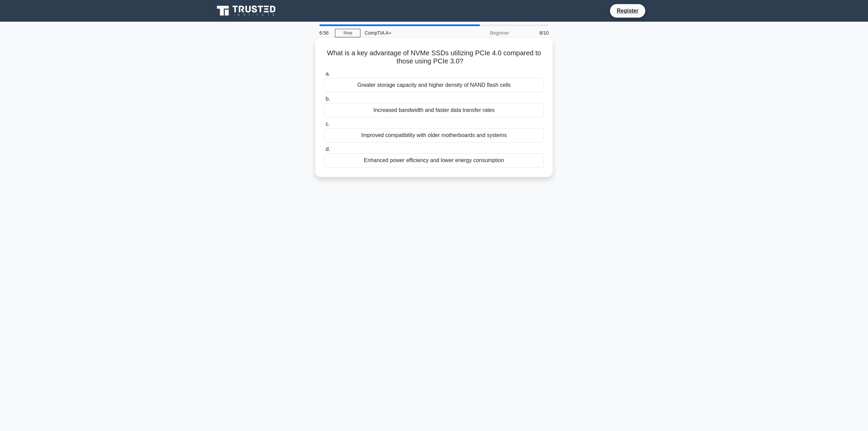 This screenshot has height=431, width=868. What do you see at coordinates (434, 86) in the screenshot?
I see `div: Greater storage capacity and higher density of NAND flash cells` at bounding box center [434, 86].